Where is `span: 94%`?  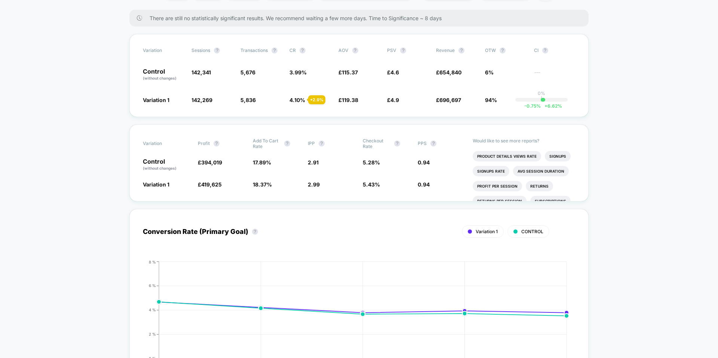 span: 94% is located at coordinates (491, 100).